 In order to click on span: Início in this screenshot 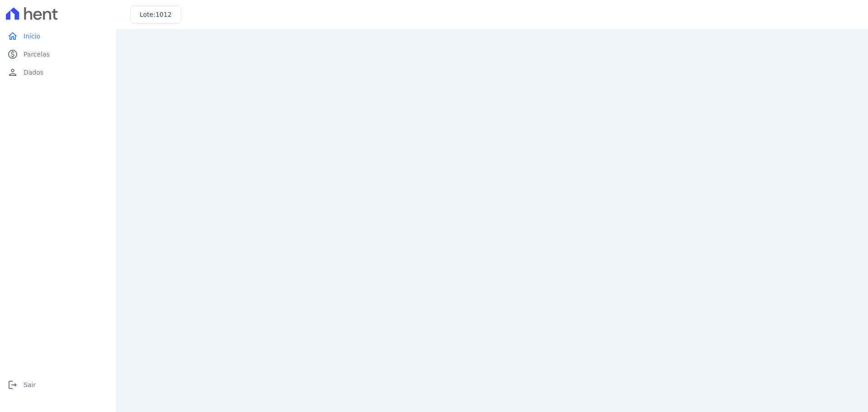, I will do `click(31, 36)`.